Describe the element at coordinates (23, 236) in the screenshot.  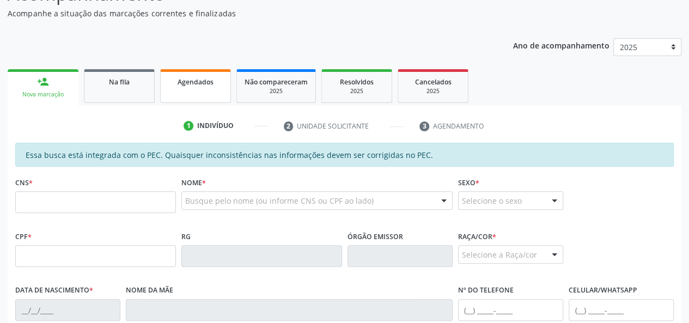
I see `label: CPF` at that location.